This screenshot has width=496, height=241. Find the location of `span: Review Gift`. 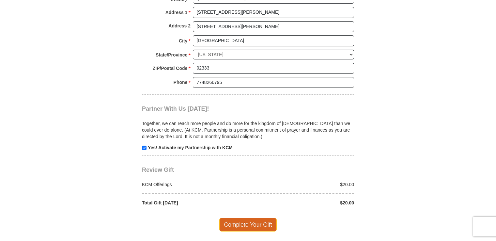

span: Review Gift is located at coordinates (158, 170).